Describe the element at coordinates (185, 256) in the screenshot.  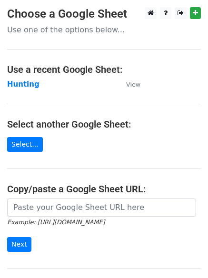
I see `div: Chat Widget` at that location.